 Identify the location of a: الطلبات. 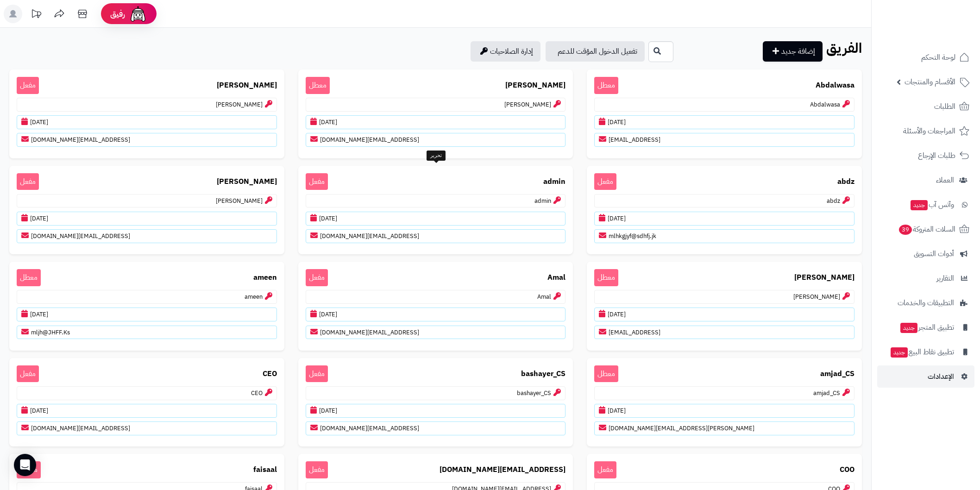
(926, 106).